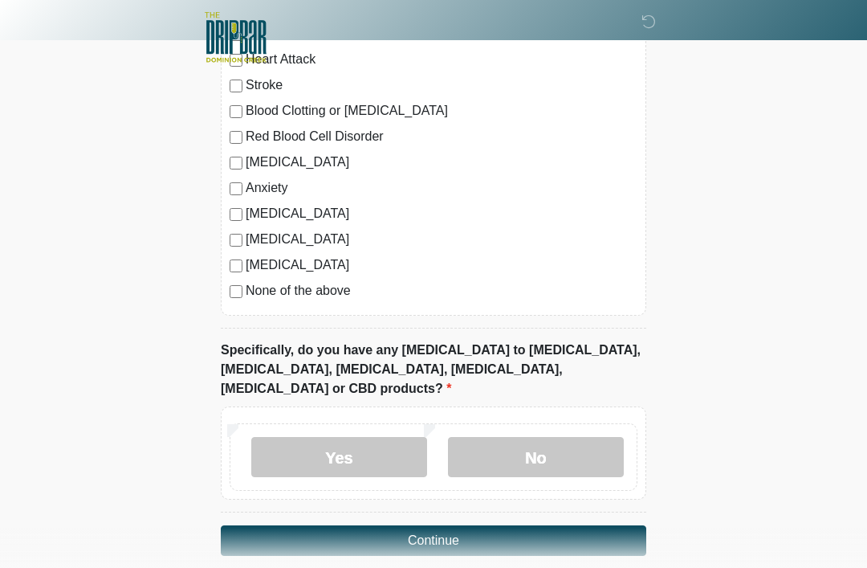  What do you see at coordinates (235, 39) in the screenshot?
I see `img: The DRIPBaR - San Antonio Dominion Creek Logo` at bounding box center [235, 39].